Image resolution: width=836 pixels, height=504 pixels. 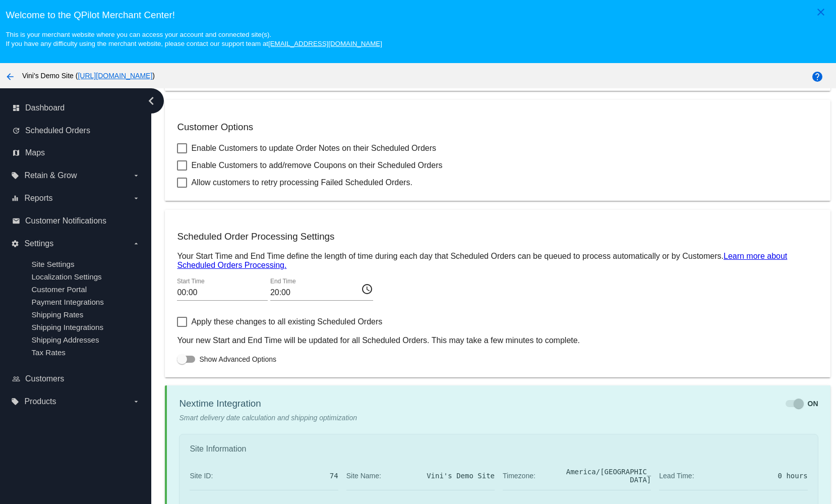 What do you see at coordinates (418, 16) in the screenshot?
I see `h3: Welcome to the QPilot Merchant Center!` at bounding box center [418, 16].